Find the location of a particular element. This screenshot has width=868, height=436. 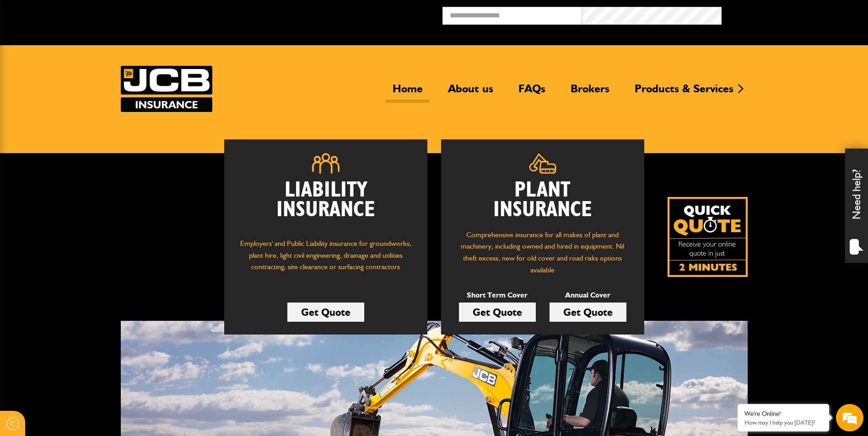

p: How may I help you today? is located at coordinates (783, 422).